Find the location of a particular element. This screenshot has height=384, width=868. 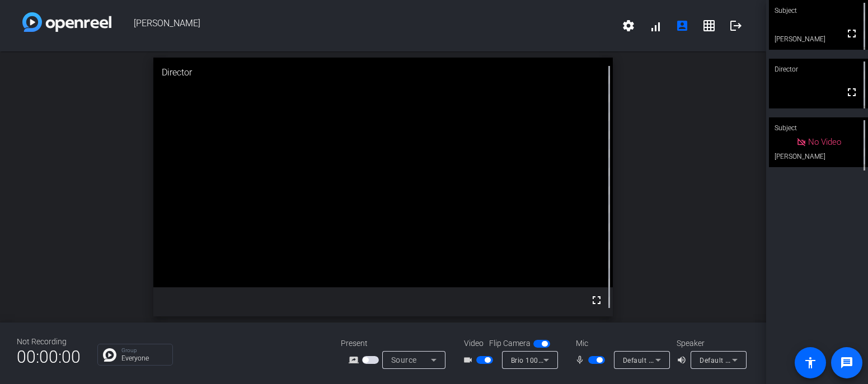

div: Not Recording is located at coordinates (49, 342).